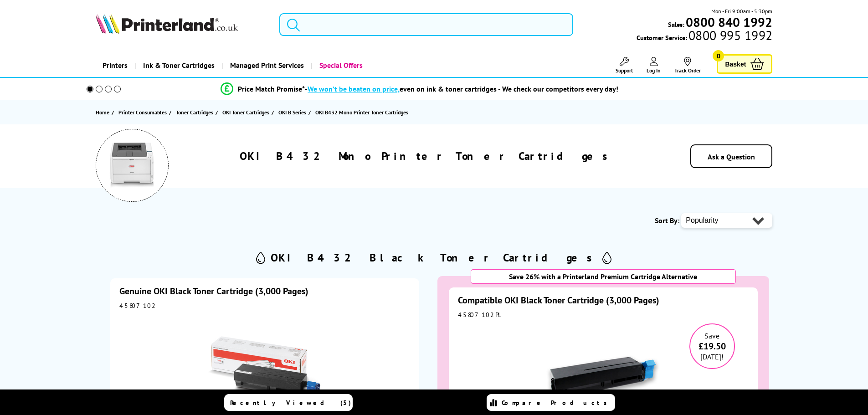 Image resolution: width=868 pixels, height=415 pixels. What do you see at coordinates (735, 64) in the screenshot?
I see `span: Basket` at bounding box center [735, 64].